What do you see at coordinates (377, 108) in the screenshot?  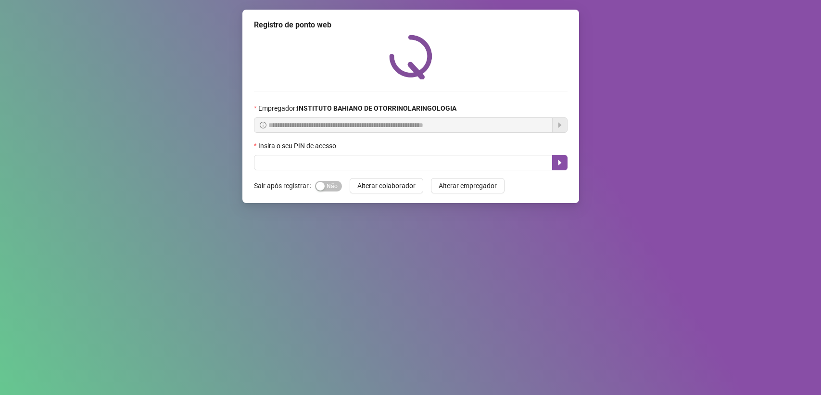 I see `strong: INSTITUTO BAHIANO DE OTORRINOLARINGOLOGIA` at bounding box center [377, 108].